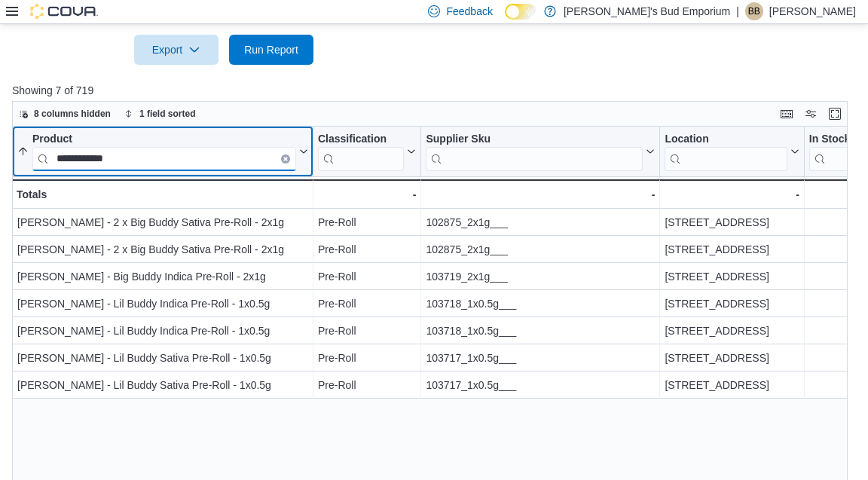 Image resolution: width=868 pixels, height=480 pixels. What do you see at coordinates (835, 114) in the screenshot?
I see `button: Enter fullscreen` at bounding box center [835, 114].